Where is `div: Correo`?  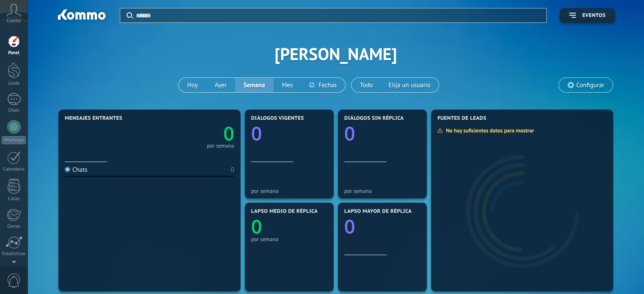
div: Correo is located at coordinates (14, 227).